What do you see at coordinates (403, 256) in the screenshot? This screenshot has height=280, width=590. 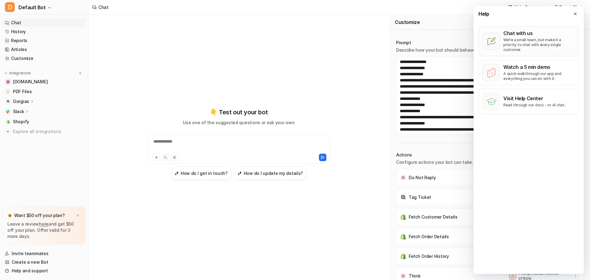 I see `img: Fetch Order History icon` at bounding box center [403, 256].